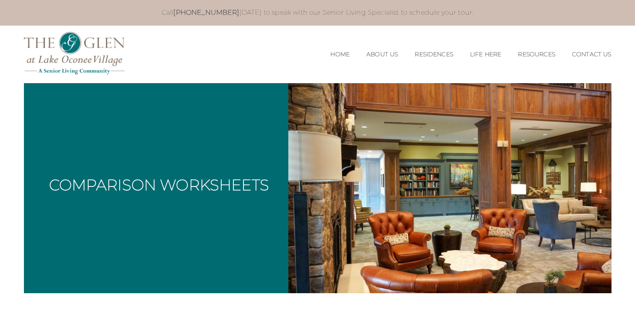 Image resolution: width=635 pixels, height=310 pixels. What do you see at coordinates (382, 54) in the screenshot?
I see `a: About Us` at bounding box center [382, 54].